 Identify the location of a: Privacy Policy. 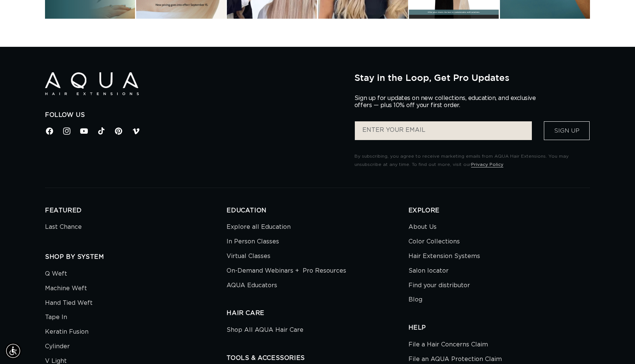
(487, 164).